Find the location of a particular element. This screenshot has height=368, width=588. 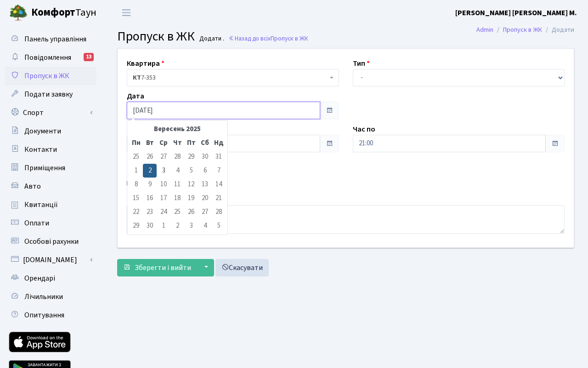

td: 9 is located at coordinates (150, 185).